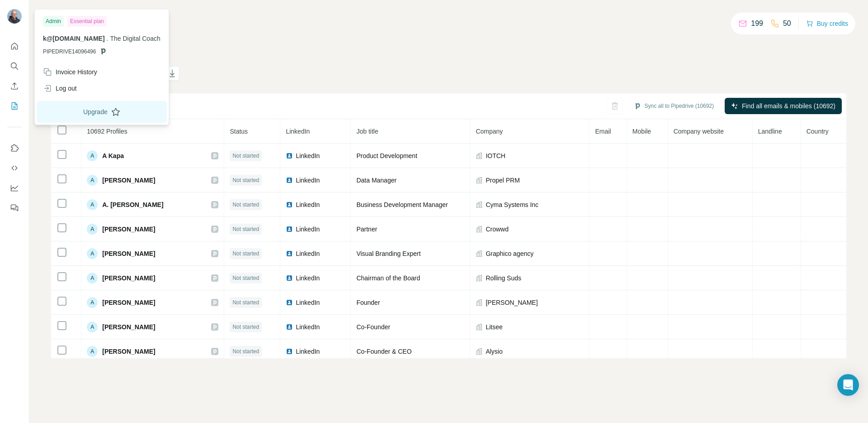  Describe the element at coordinates (14, 46) in the screenshot. I see `button: Quick start` at that location.